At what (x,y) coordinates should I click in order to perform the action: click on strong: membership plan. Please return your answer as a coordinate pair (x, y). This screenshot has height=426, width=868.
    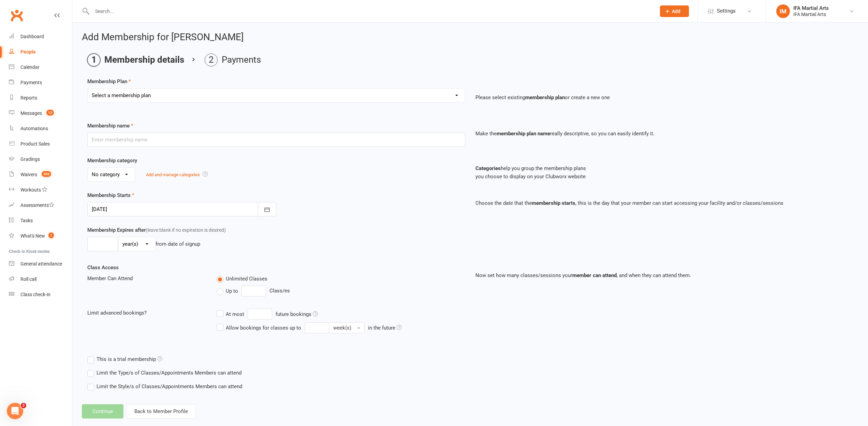
    Looking at the image, I should click on (545, 98).